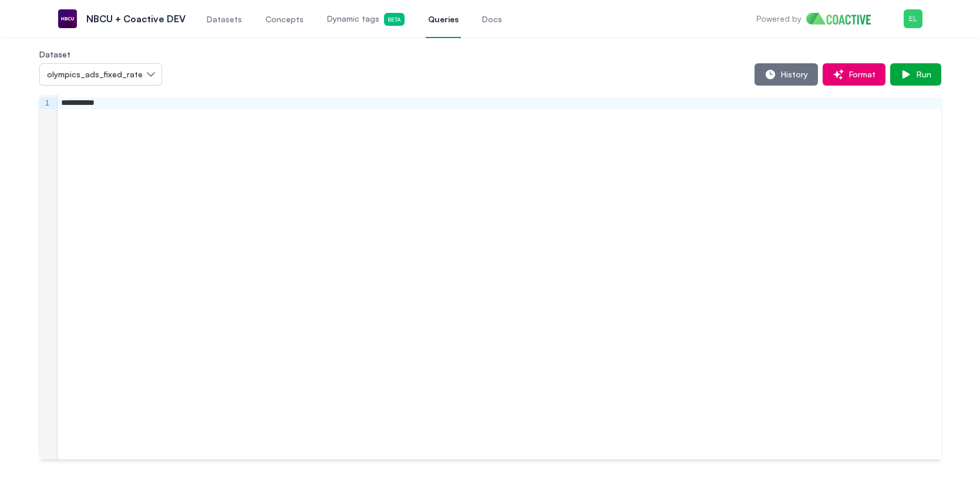 The image size is (980, 477). I want to click on button: Format, so click(853, 74).